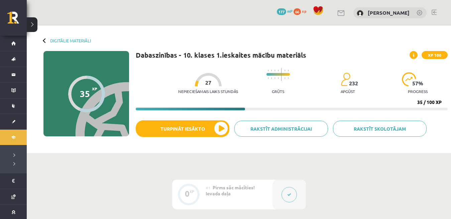  What do you see at coordinates (278, 92) in the screenshot?
I see `p: Grūts` at bounding box center [278, 92].